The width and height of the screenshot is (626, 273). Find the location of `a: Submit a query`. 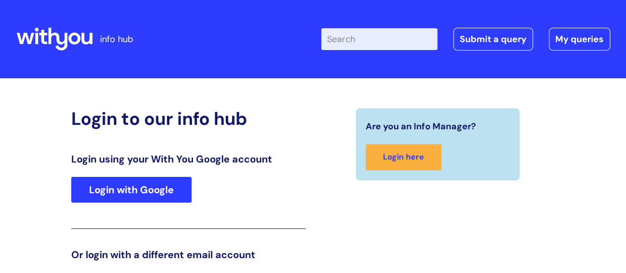

a: Submit a query is located at coordinates (493, 39).